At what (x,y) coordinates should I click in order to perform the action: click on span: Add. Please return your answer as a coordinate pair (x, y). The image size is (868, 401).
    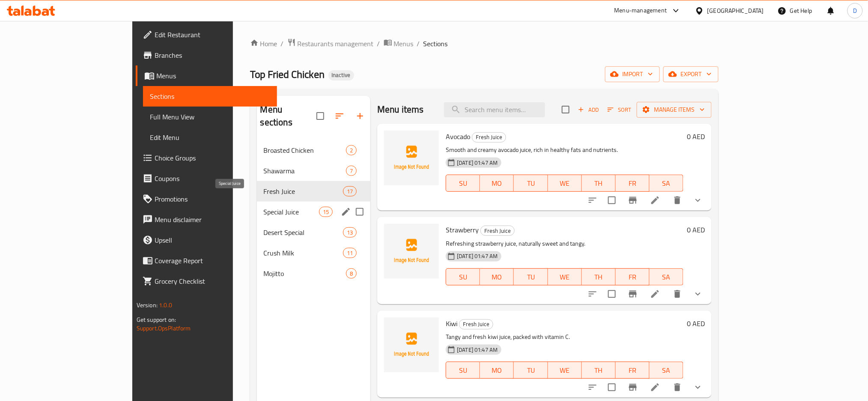
    Looking at the image, I should click on (588, 109).